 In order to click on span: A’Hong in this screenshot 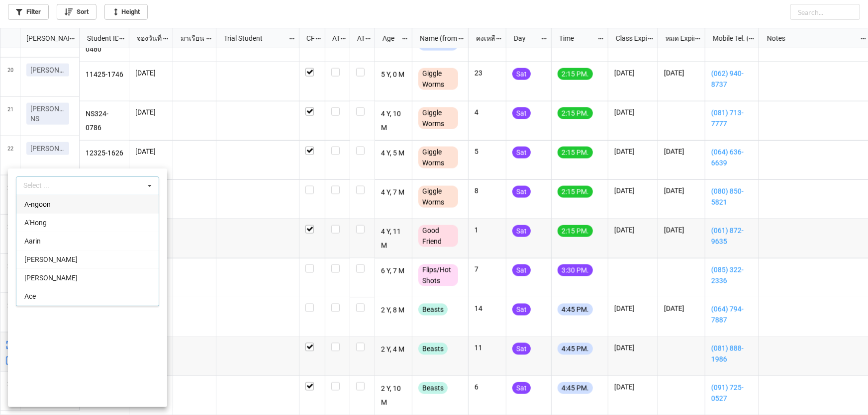, I will do `click(35, 222)`.